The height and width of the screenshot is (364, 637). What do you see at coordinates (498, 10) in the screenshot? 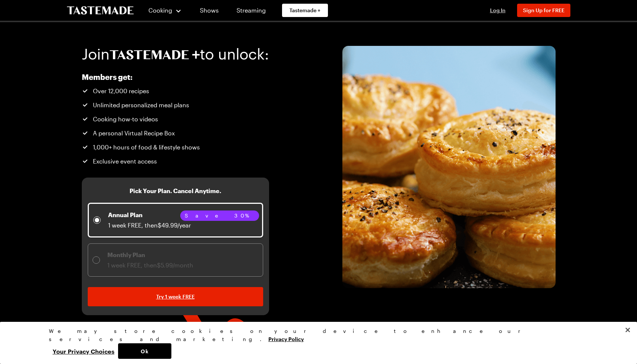
I see `span: Log In` at bounding box center [498, 10].